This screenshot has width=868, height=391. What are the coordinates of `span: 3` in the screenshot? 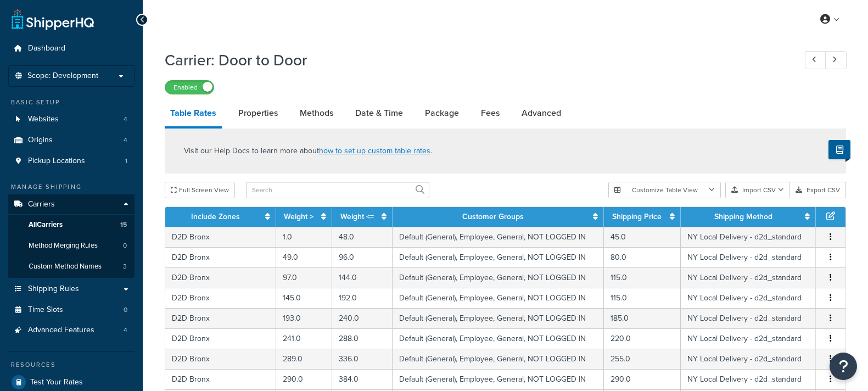 It's located at (125, 266).